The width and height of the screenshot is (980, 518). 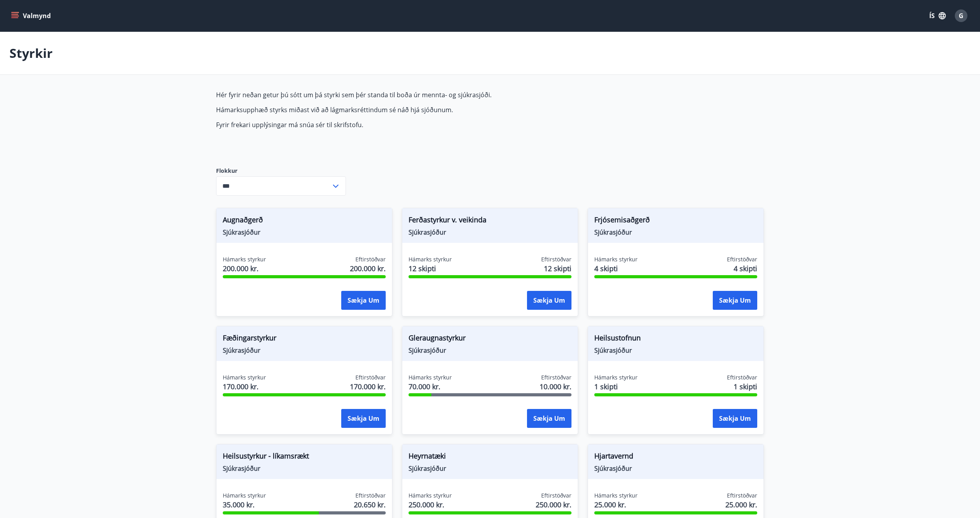 I want to click on span: 35.000 kr., so click(x=245, y=505).